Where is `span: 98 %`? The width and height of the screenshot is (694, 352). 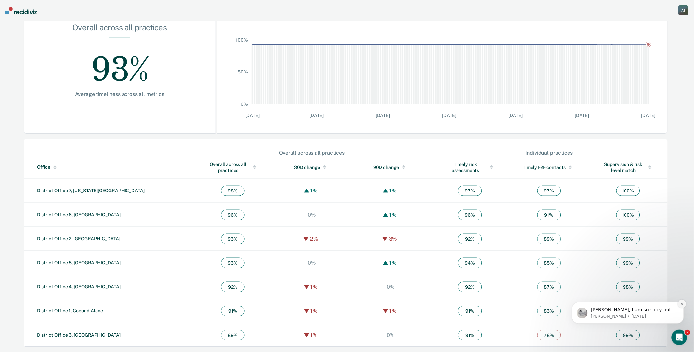
span: 98 % is located at coordinates (233, 191).